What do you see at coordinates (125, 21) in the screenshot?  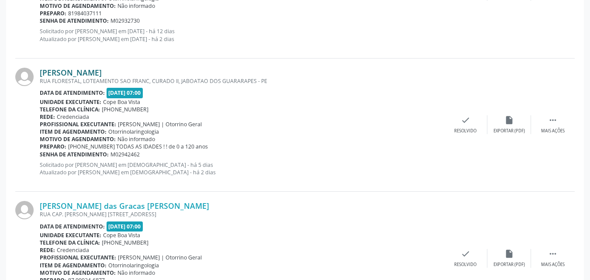 I see `span: M02932730` at bounding box center [125, 21].